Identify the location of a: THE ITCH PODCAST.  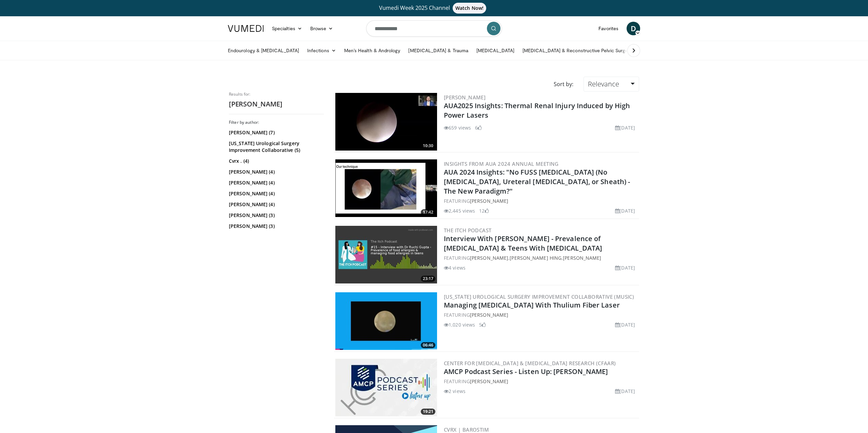
(468, 231).